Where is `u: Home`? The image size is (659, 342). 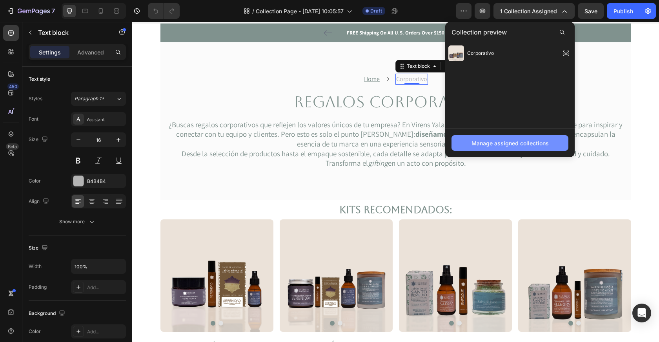
u: Home is located at coordinates (240, 57).